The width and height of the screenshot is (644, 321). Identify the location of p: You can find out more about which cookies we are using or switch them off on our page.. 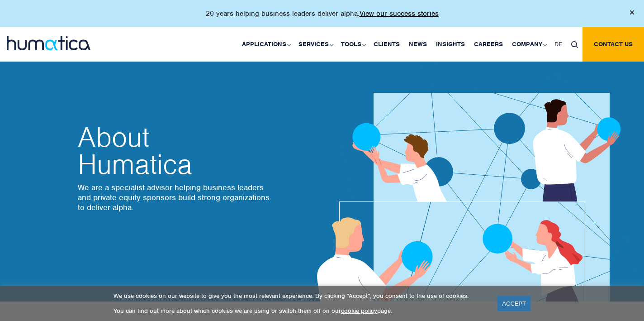
(300, 310).